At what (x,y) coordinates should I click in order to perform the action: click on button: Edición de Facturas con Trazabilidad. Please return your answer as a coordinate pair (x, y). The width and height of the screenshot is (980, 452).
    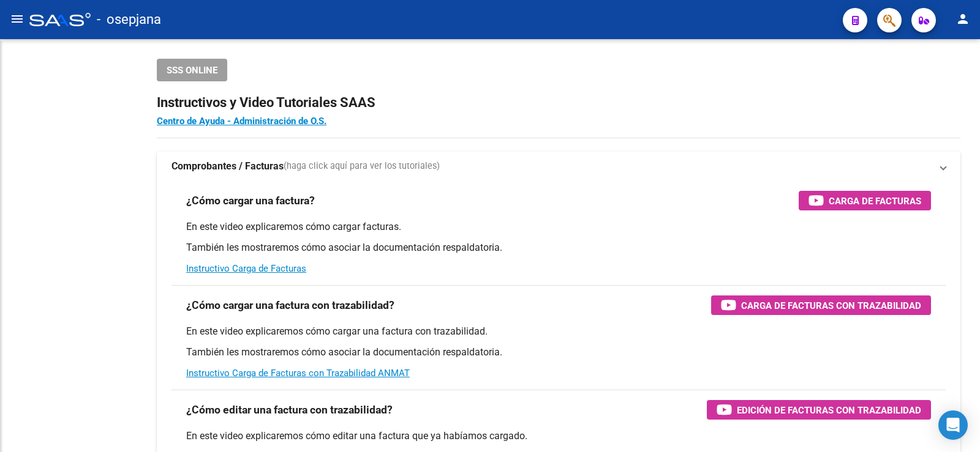
    Looking at the image, I should click on (819, 410).